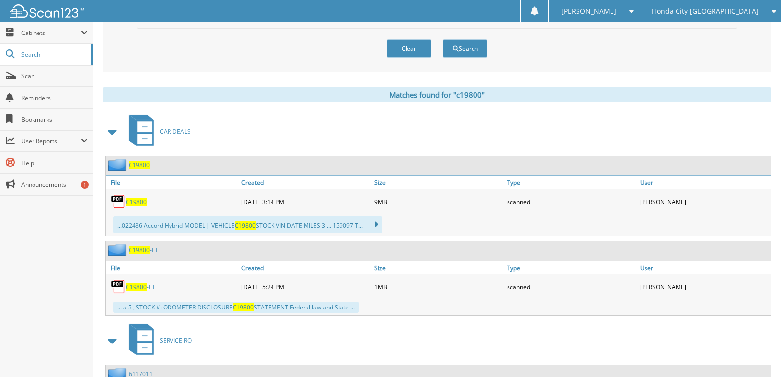 This screenshot has width=781, height=377. I want to click on button: Search, so click(465, 48).